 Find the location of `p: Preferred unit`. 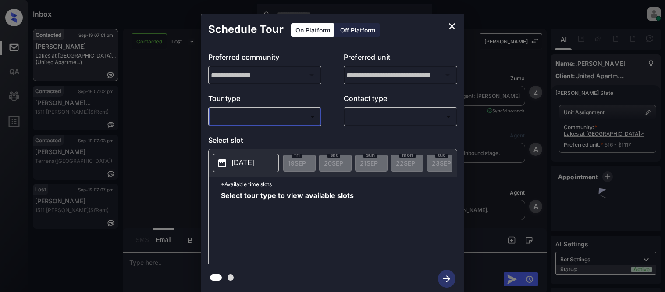

p: Preferred unit is located at coordinates (400, 59).